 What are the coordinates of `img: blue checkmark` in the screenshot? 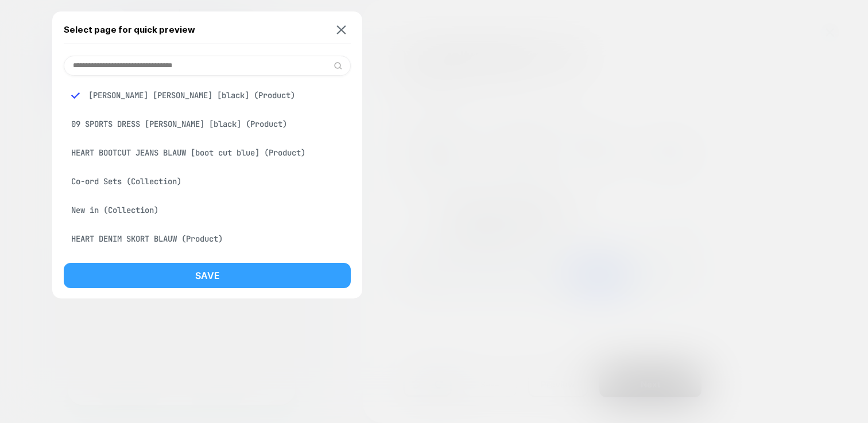 It's located at (76, 95).